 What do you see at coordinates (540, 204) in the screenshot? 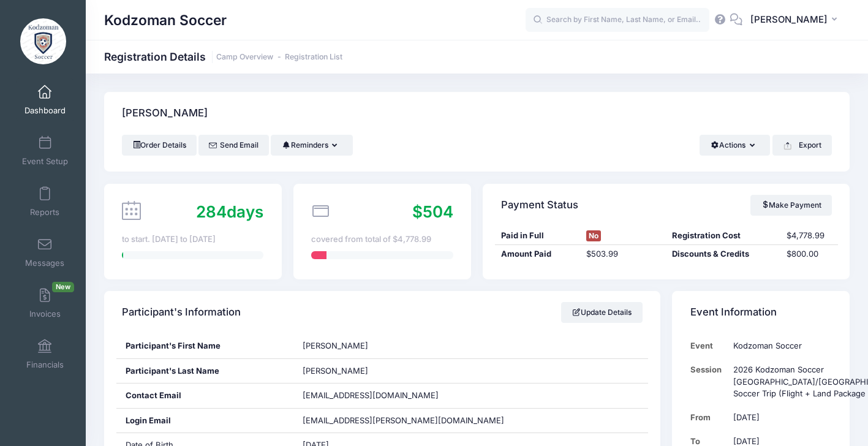
I see `h4: Payment Status` at bounding box center [540, 204].